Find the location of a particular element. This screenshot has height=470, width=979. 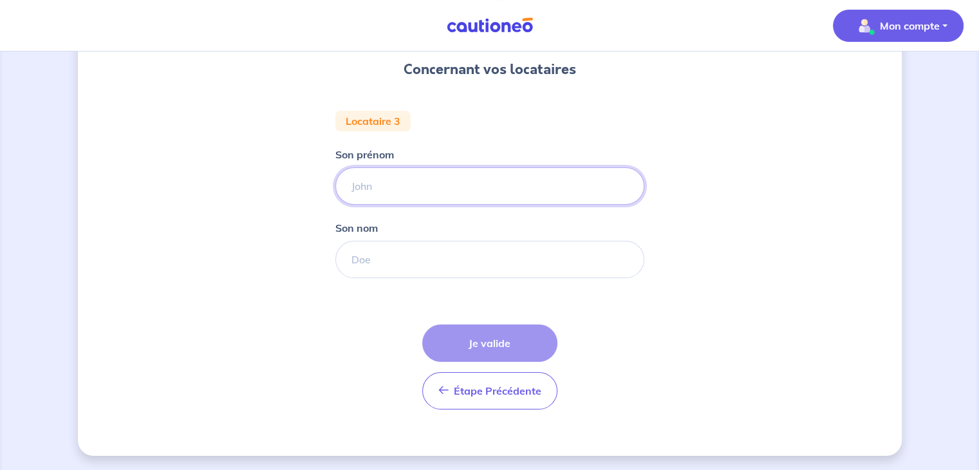

button: Étape Précédente is located at coordinates (490, 390).